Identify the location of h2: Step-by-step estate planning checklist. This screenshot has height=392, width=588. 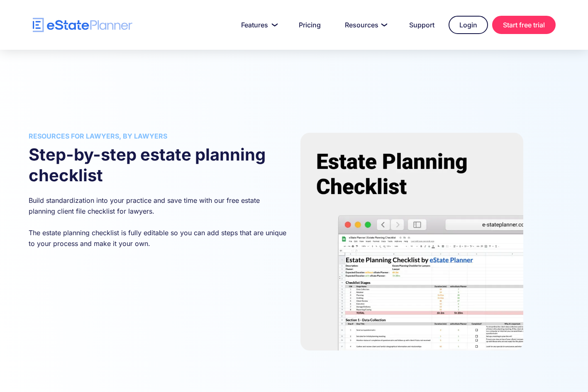
(158, 165).